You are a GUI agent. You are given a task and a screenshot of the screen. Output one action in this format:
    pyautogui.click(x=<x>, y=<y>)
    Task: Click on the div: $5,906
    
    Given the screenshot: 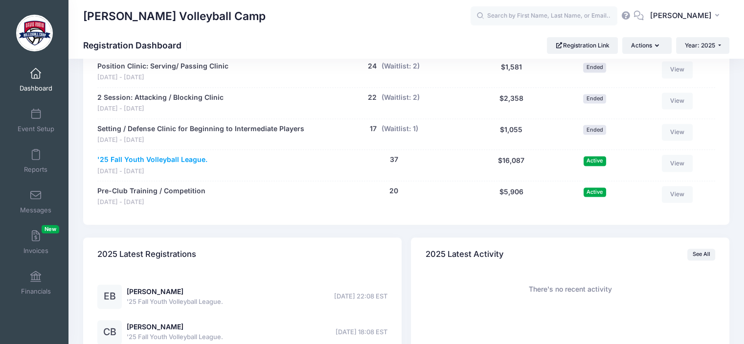 What is the action you would take?
    pyautogui.click(x=511, y=196)
    